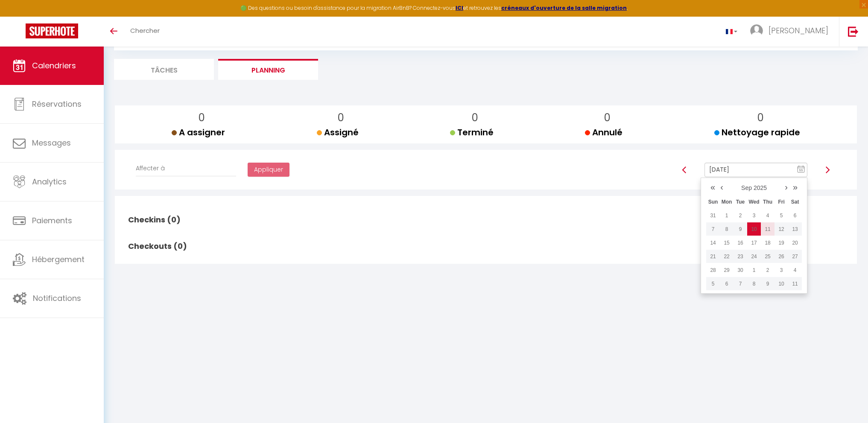 The image size is (868, 423). Describe the element at coordinates (740, 216) in the screenshot. I see `td: Sep 02, 2025` at that location.